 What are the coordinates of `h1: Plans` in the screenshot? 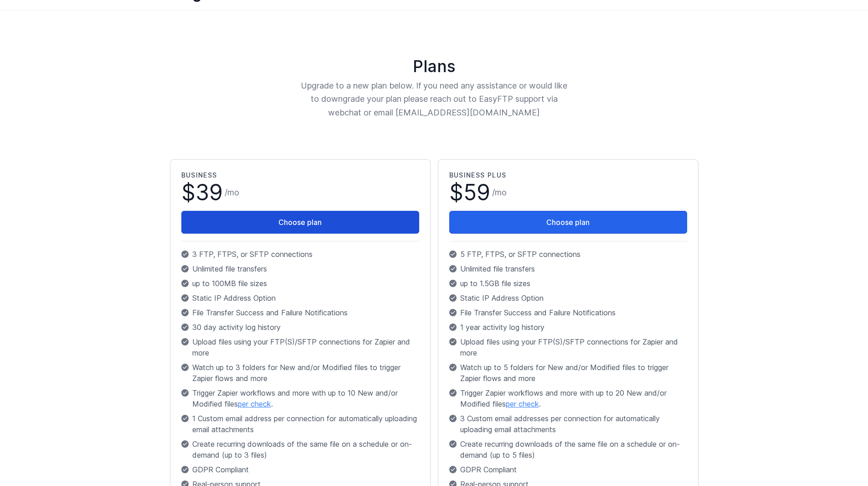 It's located at (434, 66).